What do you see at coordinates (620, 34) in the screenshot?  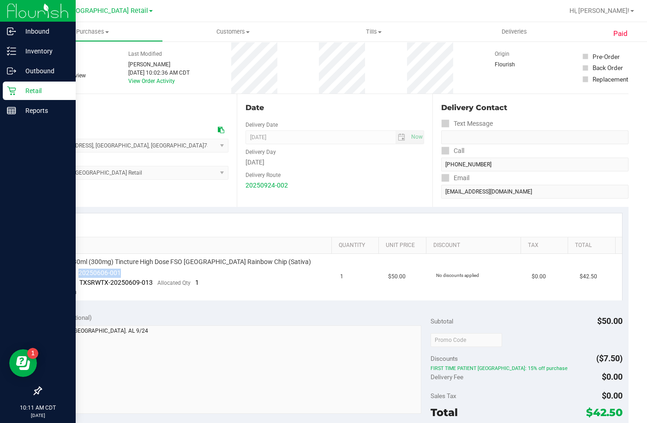 I see `span: Paid` at bounding box center [620, 34].